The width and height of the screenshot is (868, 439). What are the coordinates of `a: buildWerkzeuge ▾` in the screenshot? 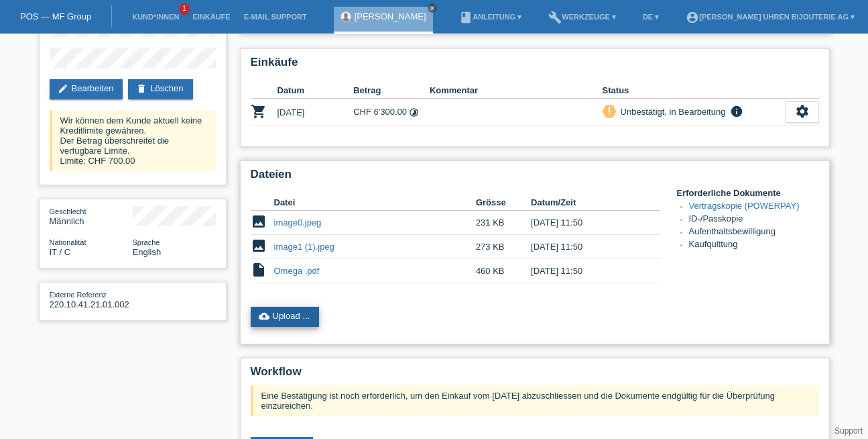 It's located at (582, 16).